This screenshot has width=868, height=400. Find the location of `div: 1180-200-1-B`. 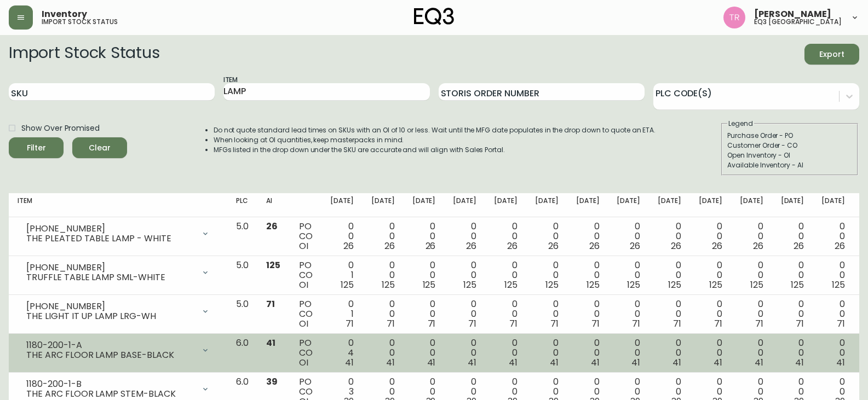

div: 1180-200-1-B is located at coordinates (110, 384).